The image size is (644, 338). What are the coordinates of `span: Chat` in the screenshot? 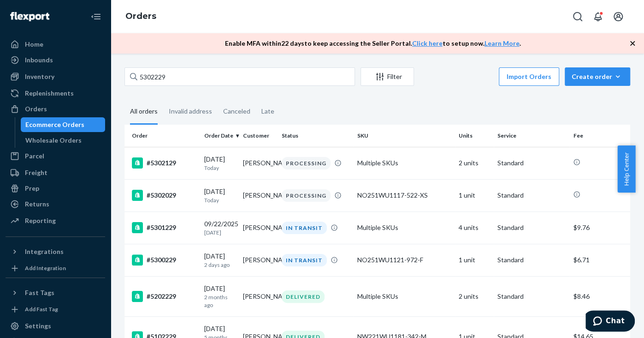 It's located at (29, 11).